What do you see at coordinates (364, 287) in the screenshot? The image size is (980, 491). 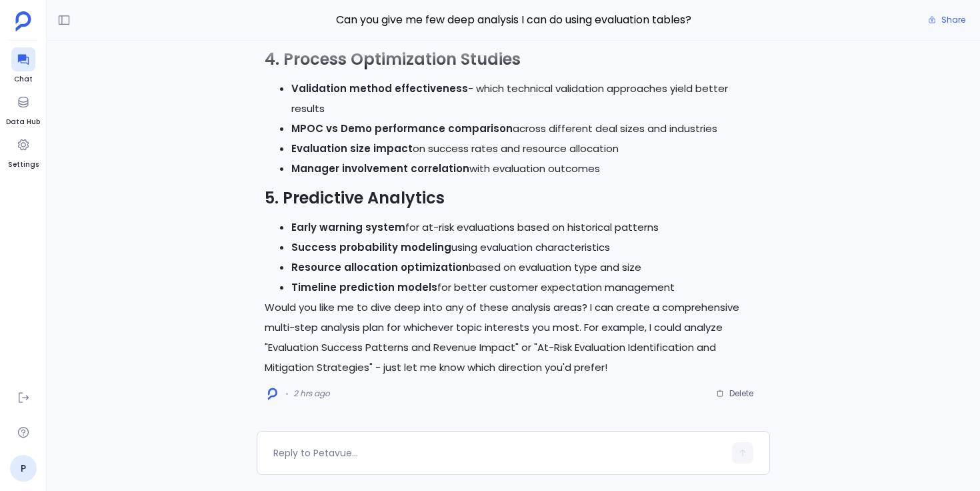 I see `strong: Timeline prediction models` at bounding box center [364, 287].